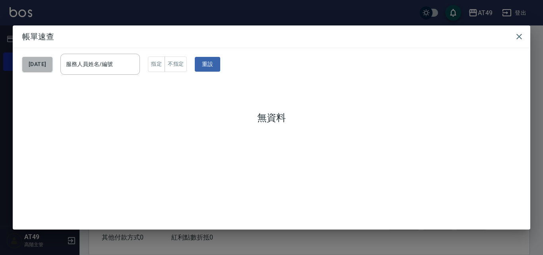 The width and height of the screenshot is (543, 255). I want to click on h2: 帳單速查, so click(272, 37).